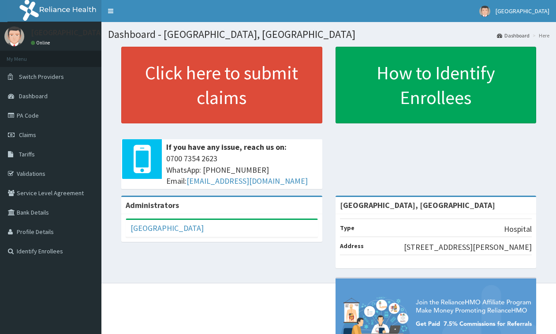 The image size is (556, 334). Describe the element at coordinates (540, 35) in the screenshot. I see `li: Here` at that location.